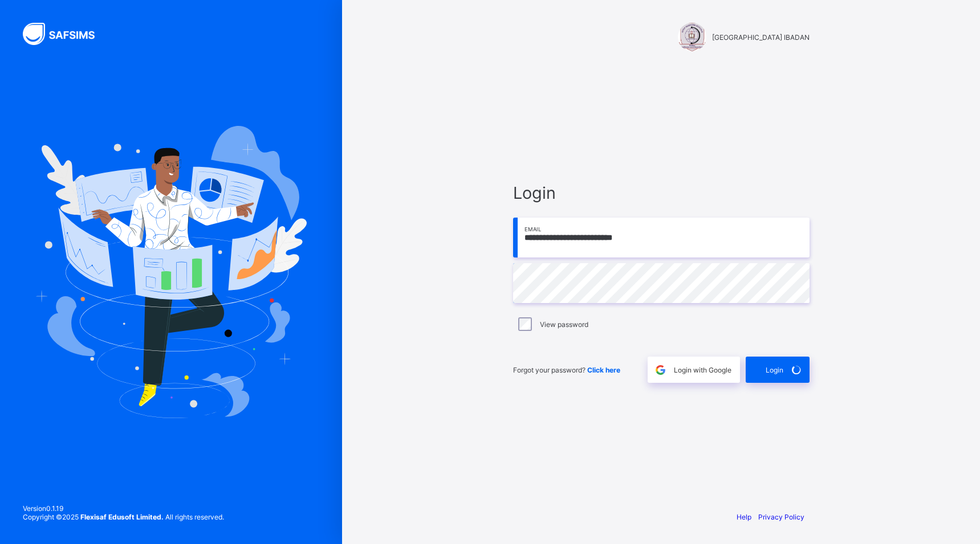 This screenshot has width=980, height=544. Describe the element at coordinates (123, 517) in the screenshot. I see `span: Copyright © 2025 All rights reserved.` at that location.